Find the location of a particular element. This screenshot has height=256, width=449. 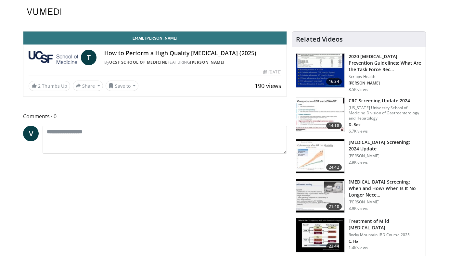

span: 2 is located at coordinates (39, 86).